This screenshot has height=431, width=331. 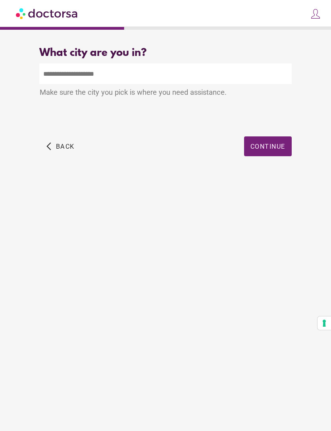 I want to click on img: icons8-customer-100.png, so click(x=316, y=14).